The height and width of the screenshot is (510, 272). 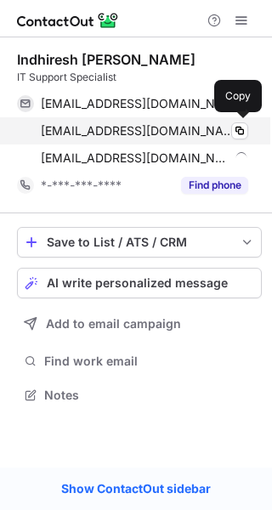 I want to click on div: IT Support Specialist, so click(x=139, y=77).